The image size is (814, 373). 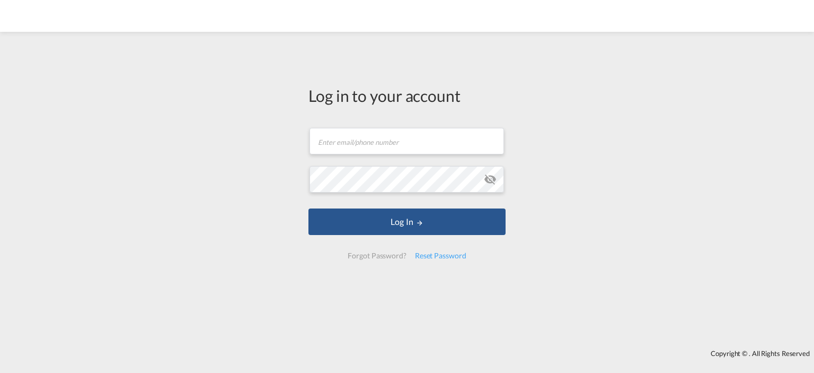 What do you see at coordinates (407, 222) in the screenshot?
I see `button: LOGIN` at bounding box center [407, 222].